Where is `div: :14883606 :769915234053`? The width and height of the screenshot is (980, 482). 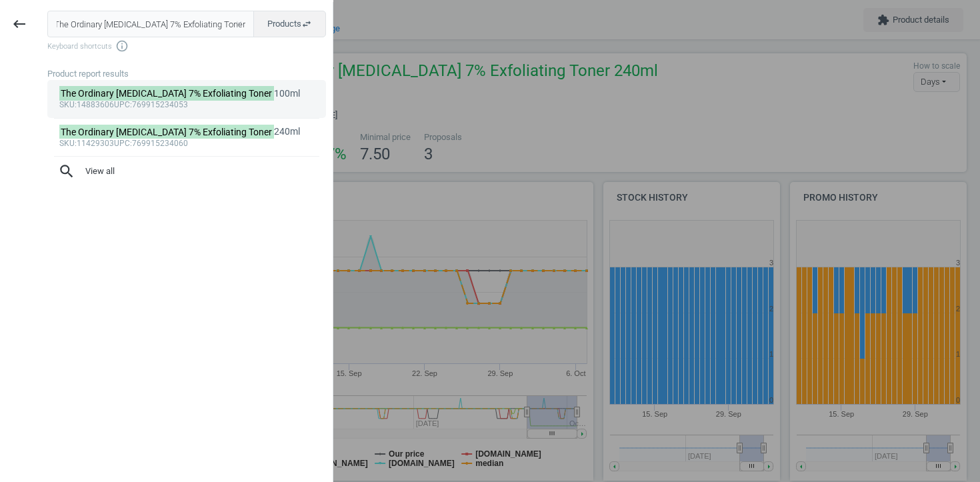 div: :14883606 :769915234053 is located at coordinates (187, 106).